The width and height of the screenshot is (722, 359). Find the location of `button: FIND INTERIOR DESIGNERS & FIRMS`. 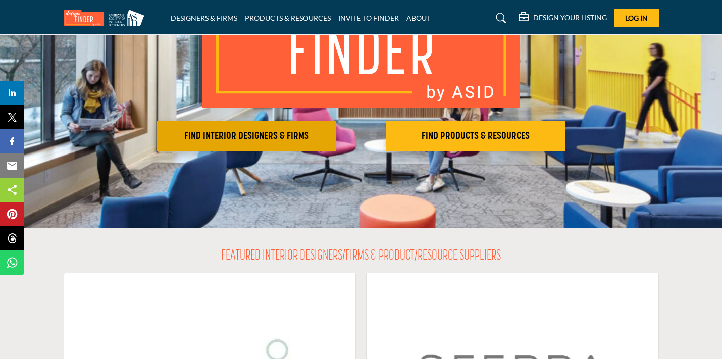

button: FIND INTERIOR DESIGNERS & FIRMS is located at coordinates (246, 136).